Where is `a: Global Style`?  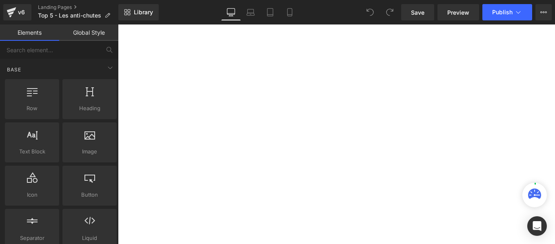 a: Global Style is located at coordinates (88, 33).